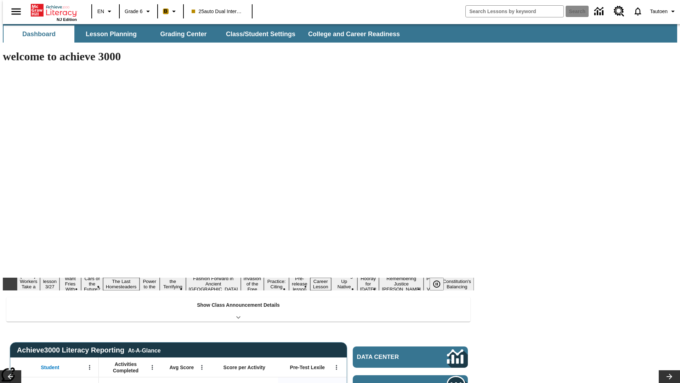 Image resolution: width=680 pixels, height=383 pixels. What do you see at coordinates (173, 284) in the screenshot?
I see `button: Slide 7 Attack of the Terrifying Tomatoes` at bounding box center [173, 284].